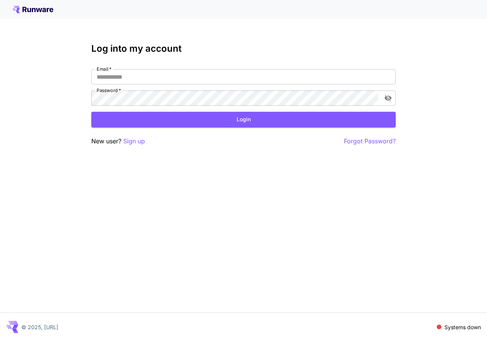  I want to click on p: New user?, so click(118, 141).